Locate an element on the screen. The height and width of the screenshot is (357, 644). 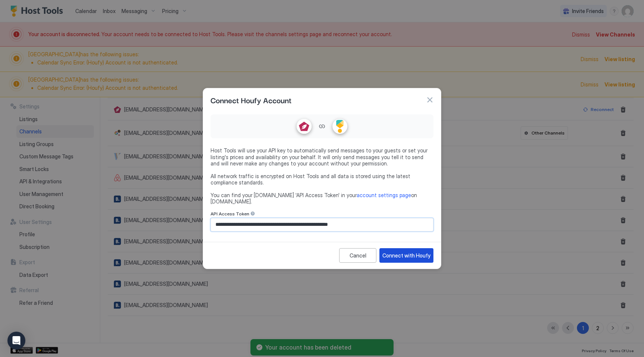
span: API Access Token is located at coordinates (230, 213).